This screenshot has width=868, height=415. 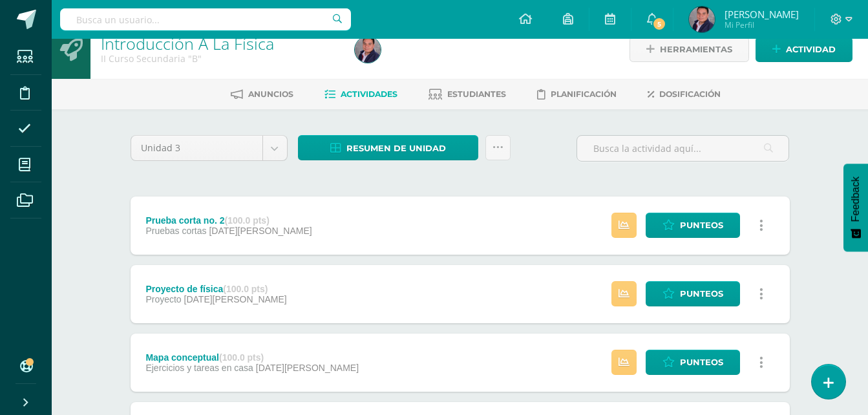 What do you see at coordinates (682, 148) in the screenshot?
I see `input: Busca la actividad aquí...` at bounding box center [682, 148].